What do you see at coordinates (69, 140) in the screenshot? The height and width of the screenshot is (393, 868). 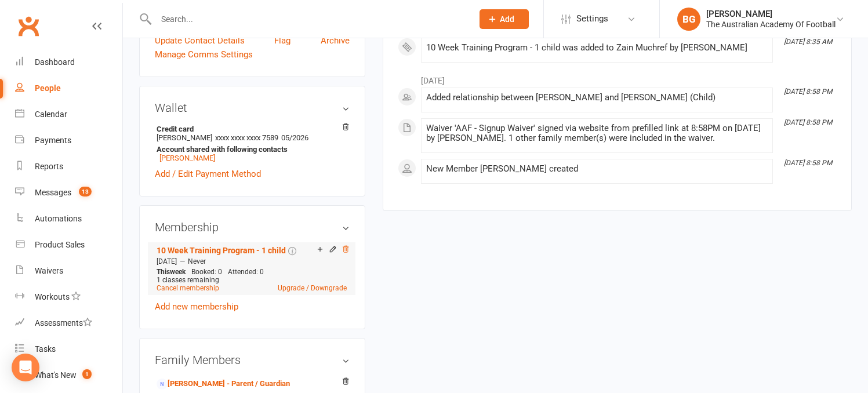 I see `a: Payments` at bounding box center [69, 140].